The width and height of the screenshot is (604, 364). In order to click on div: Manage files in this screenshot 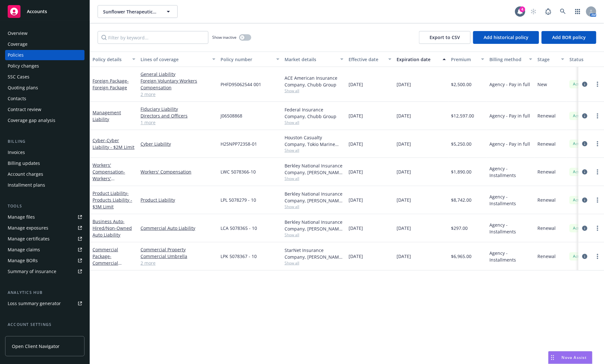, I will do `click(21, 217)`.